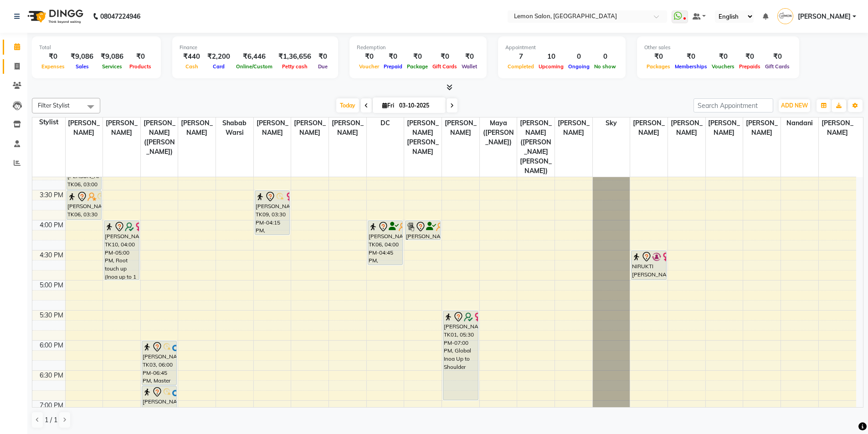 The height and width of the screenshot is (434, 868). Describe the element at coordinates (49, 122) in the screenshot. I see `div: Stylist` at that location.